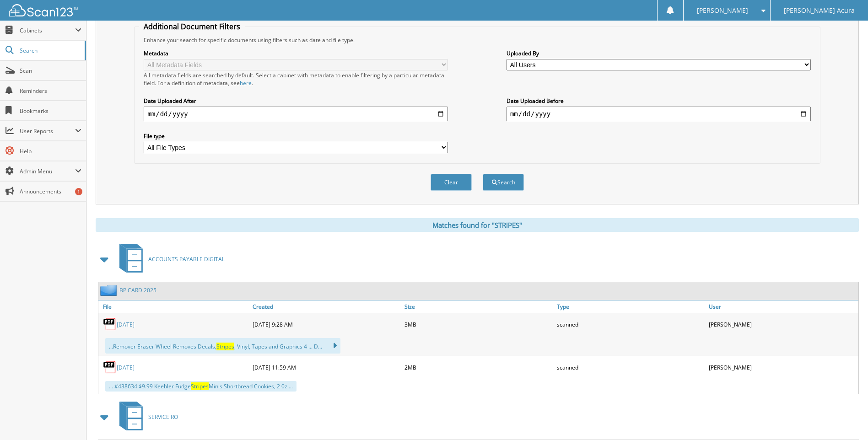  What do you see at coordinates (296, 113) in the screenshot?
I see `input: start` at bounding box center [296, 113].